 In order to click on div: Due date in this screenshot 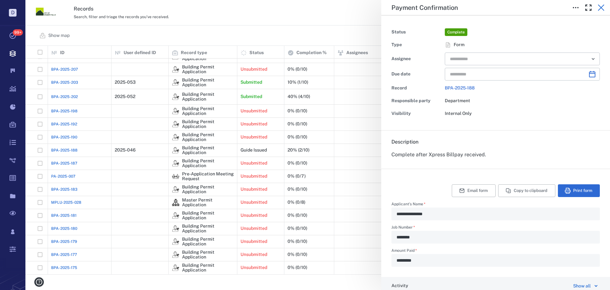, I will do `click(417, 74)`.